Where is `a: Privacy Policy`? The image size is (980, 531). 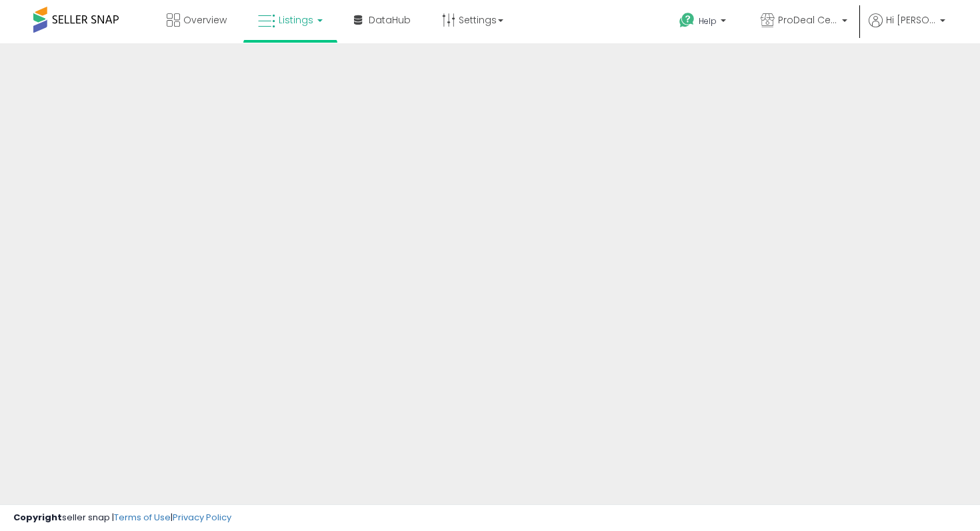 a: Privacy Policy is located at coordinates (202, 517).